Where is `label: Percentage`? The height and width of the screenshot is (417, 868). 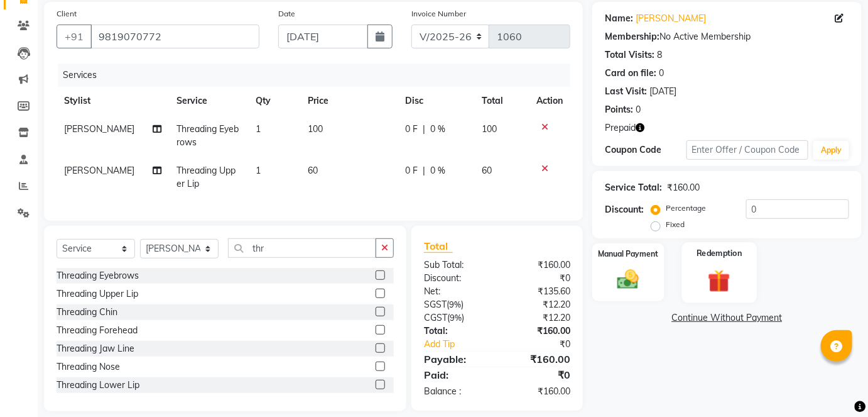
label: Percentage is located at coordinates (687, 208).